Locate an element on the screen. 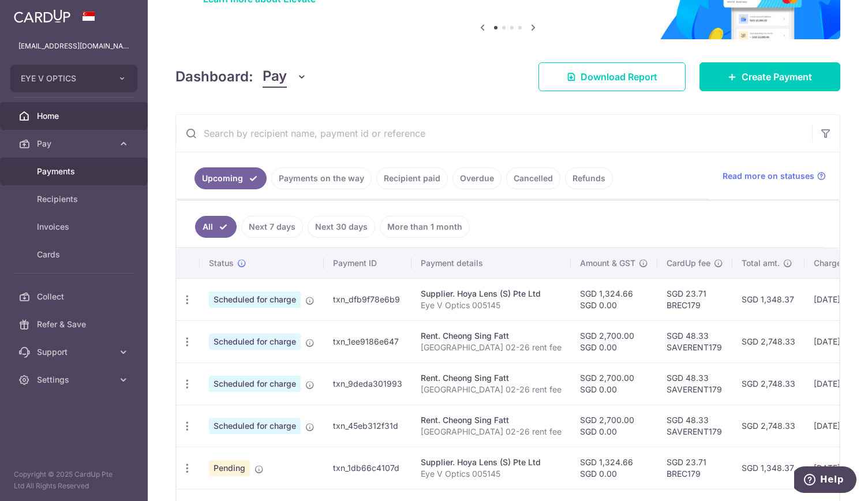 The width and height of the screenshot is (868, 501). a: Overdue is located at coordinates (477, 179).